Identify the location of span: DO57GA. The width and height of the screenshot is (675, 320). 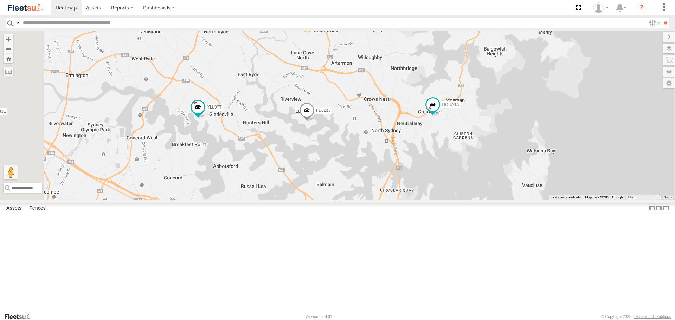
(451, 105).